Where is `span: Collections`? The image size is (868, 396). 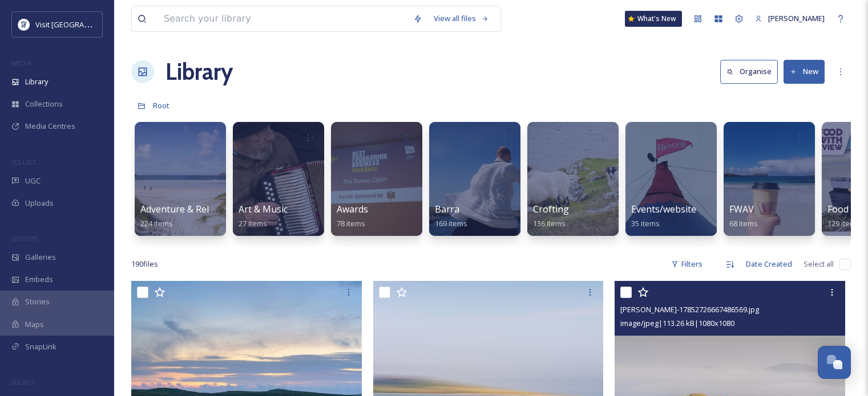 span: Collections is located at coordinates (44, 104).